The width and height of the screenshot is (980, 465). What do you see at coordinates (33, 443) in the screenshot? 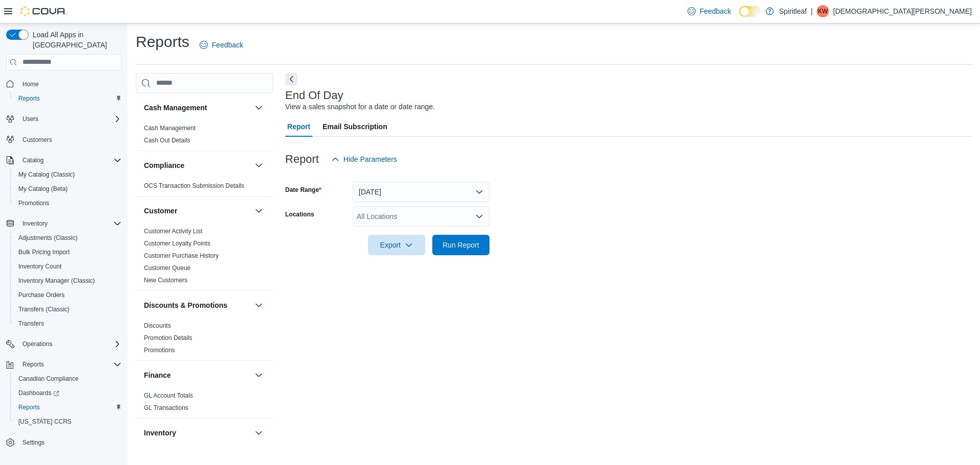
I see `span: Settings` at bounding box center [33, 443].